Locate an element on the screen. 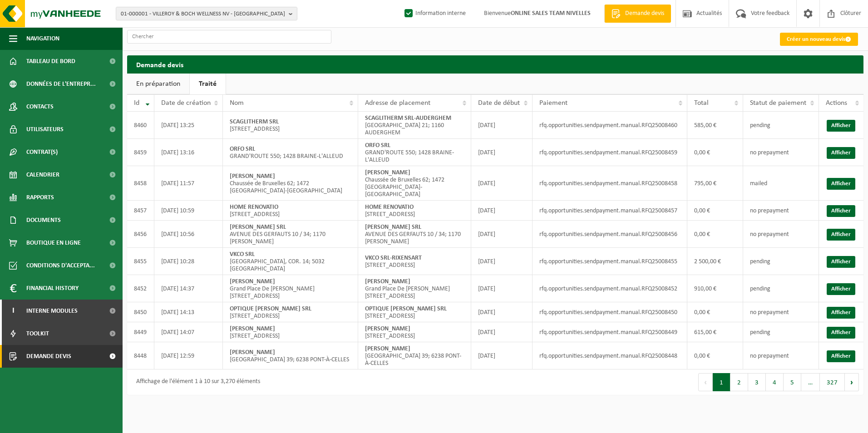 The height and width of the screenshot is (433, 868). td: 2 500,00 € is located at coordinates (715, 261).